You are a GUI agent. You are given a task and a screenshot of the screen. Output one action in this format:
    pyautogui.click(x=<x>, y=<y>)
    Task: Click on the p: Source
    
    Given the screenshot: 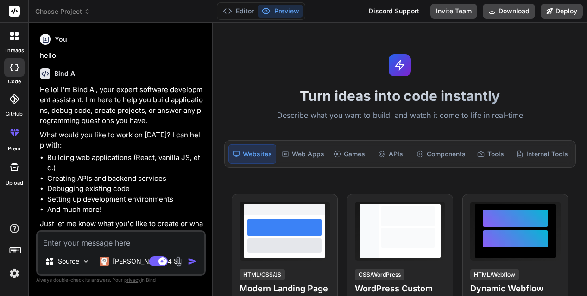 What is the action you would take?
    pyautogui.click(x=69, y=262)
    